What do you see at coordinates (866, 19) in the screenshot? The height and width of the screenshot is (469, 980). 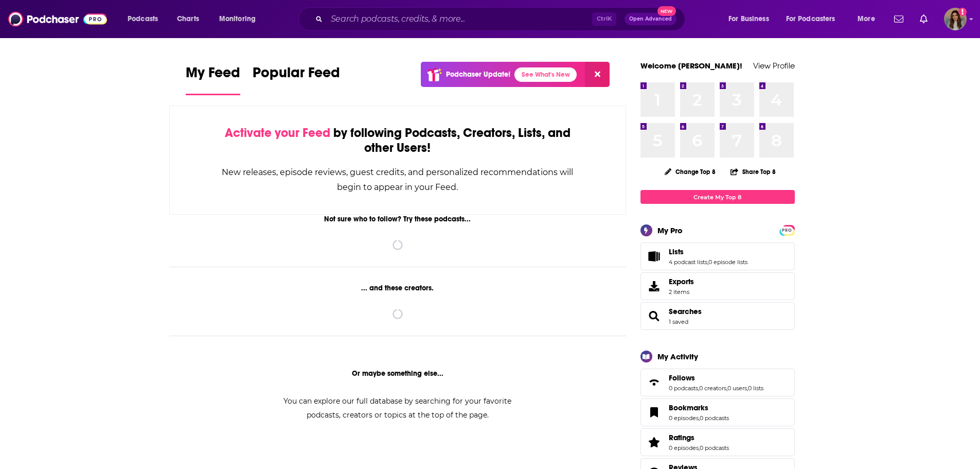 I see `span: More` at bounding box center [866, 19].